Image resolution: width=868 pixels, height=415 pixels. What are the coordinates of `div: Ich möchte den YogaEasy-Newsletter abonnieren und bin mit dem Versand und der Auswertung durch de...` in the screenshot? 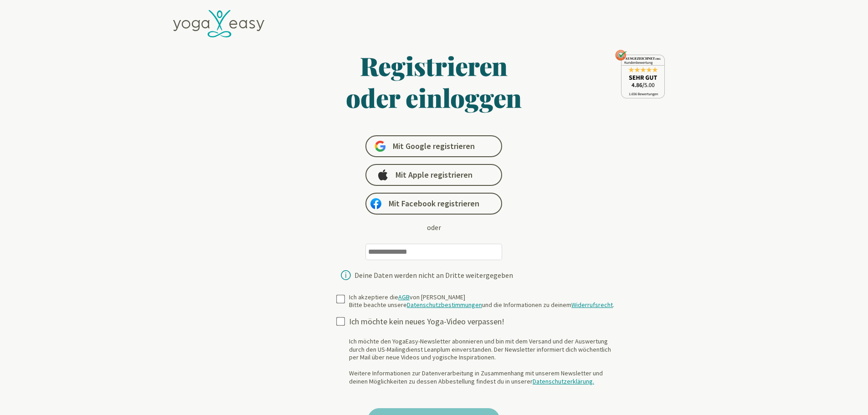 It's located at (485, 361).